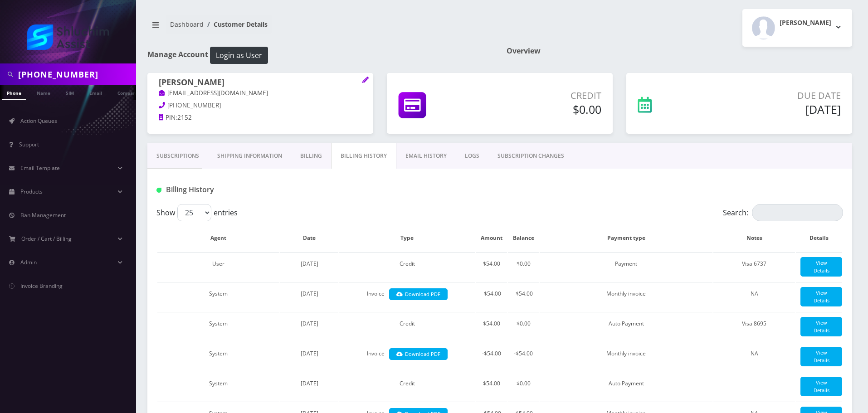 Image resolution: width=868 pixels, height=413 pixels. Describe the element at coordinates (524, 238) in the screenshot. I see `th: Balance` at that location.